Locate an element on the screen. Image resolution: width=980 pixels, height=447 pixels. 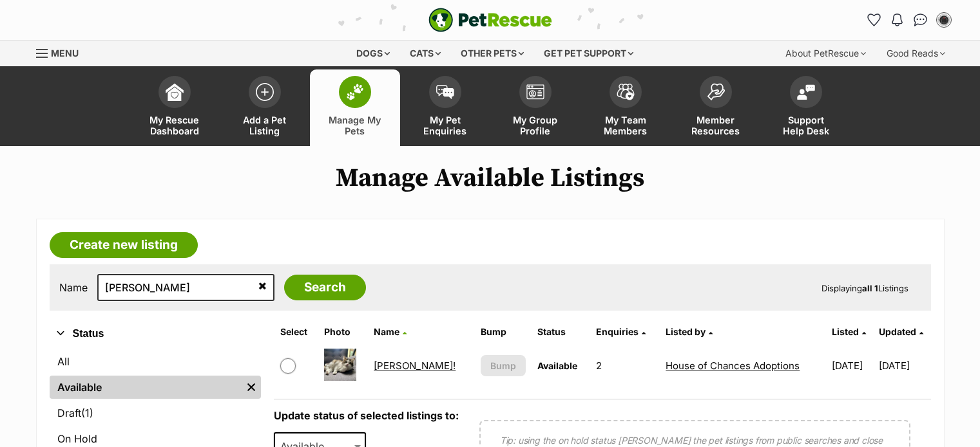
img: logo-e224e6f780fb5917bec1dbf3a21bbac754714ae5b6737aabdf751b685950b380.svg is located at coordinates (490, 20).